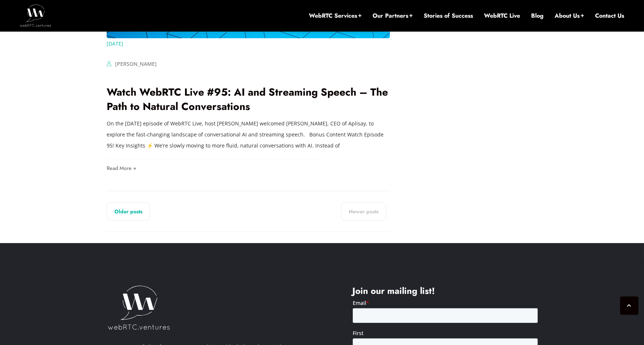  I want to click on nav: Posts, so click(248, 212).